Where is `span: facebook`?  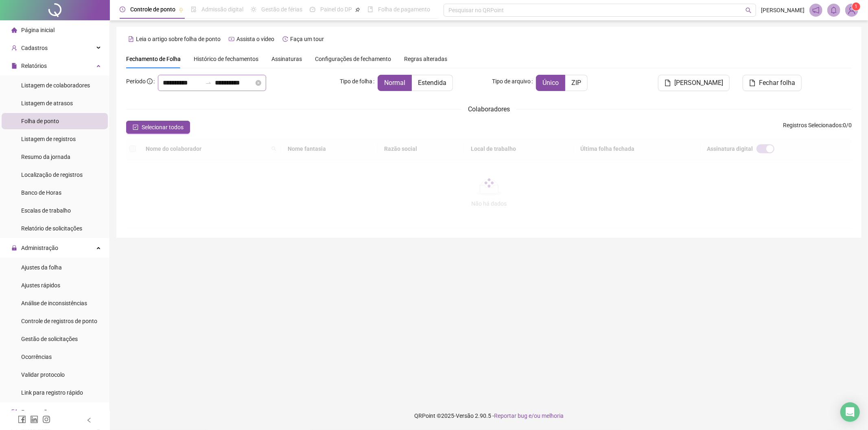 span: facebook is located at coordinates (22, 420).